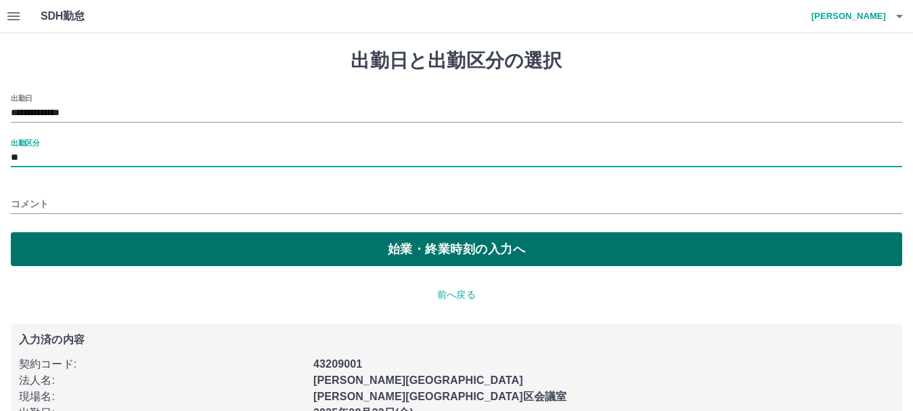 The image size is (913, 411). What do you see at coordinates (456, 249) in the screenshot?
I see `button: 始業・終業時刻の入力へ` at bounding box center [456, 249].